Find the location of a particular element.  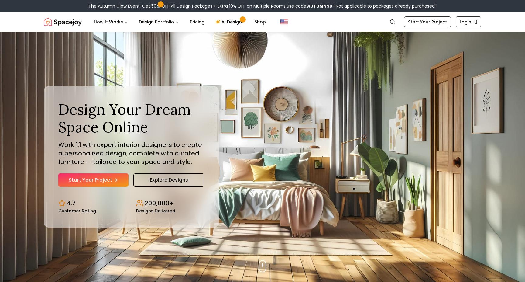

b: AUTUMN50 is located at coordinates (320, 6).